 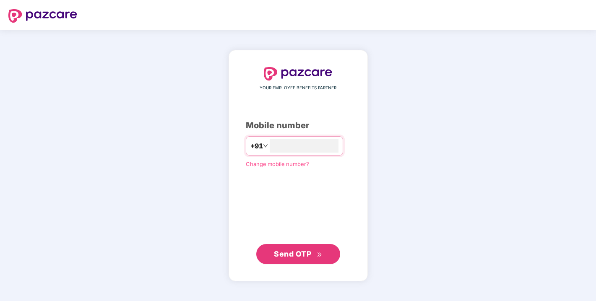 I want to click on span: double-right, so click(x=319, y=255).